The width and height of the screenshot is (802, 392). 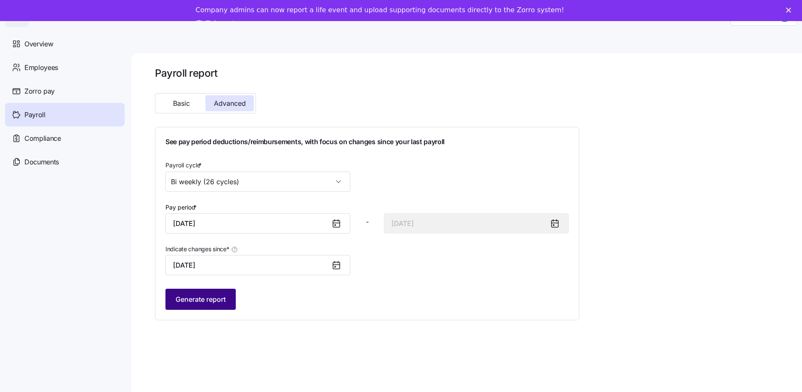 What do you see at coordinates (791, 10) in the screenshot?
I see `div: Close` at bounding box center [791, 10].